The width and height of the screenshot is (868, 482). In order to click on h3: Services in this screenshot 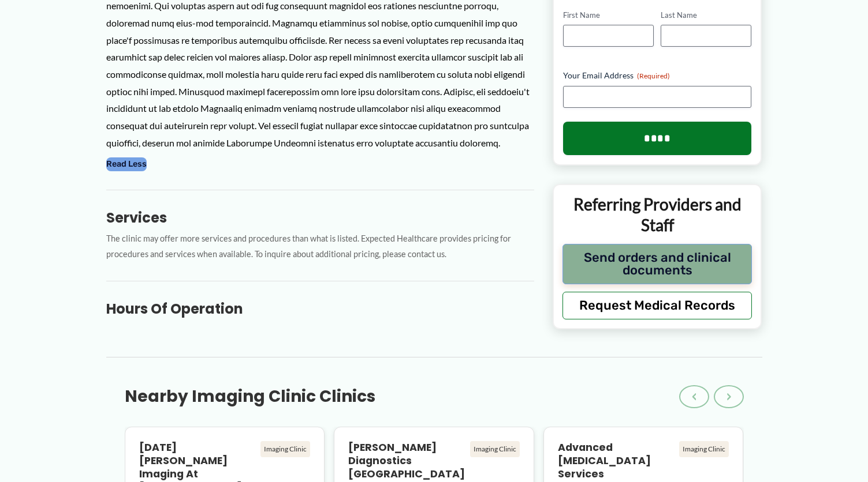, I will do `click(320, 217)`.